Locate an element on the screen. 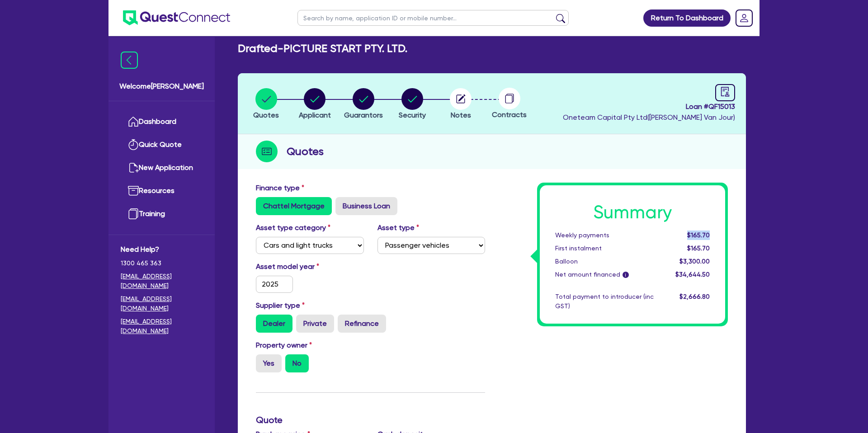 This screenshot has height=433, width=868. label: No is located at coordinates (297, 363).